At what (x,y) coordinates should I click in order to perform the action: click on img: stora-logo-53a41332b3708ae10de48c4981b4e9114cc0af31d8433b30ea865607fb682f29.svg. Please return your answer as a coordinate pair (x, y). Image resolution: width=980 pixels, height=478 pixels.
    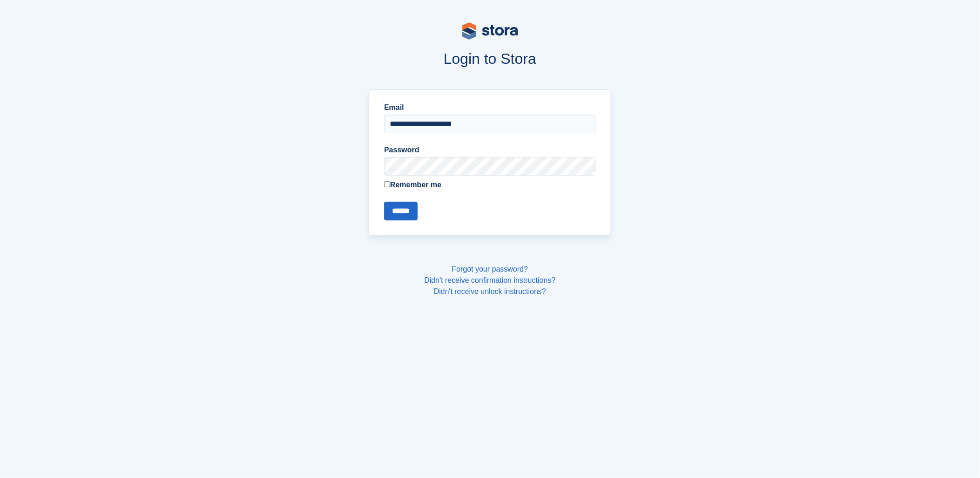
    Looking at the image, I should click on (490, 31).